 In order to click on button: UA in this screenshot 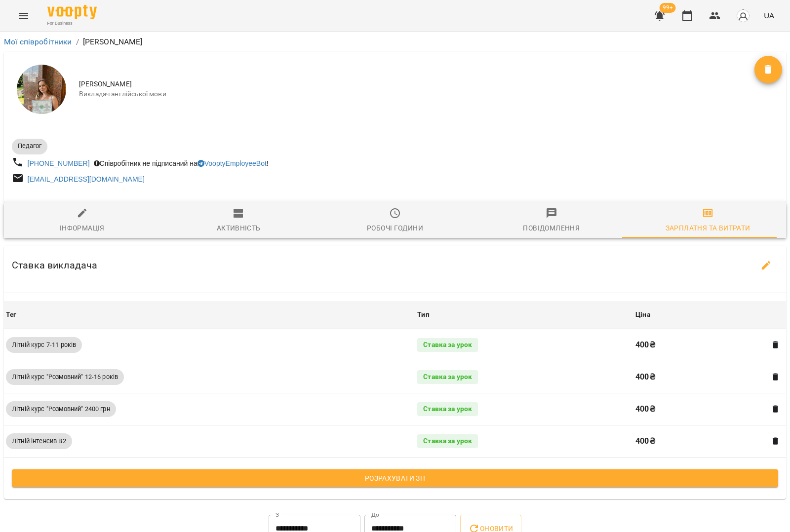, I will do `click(769, 15)`.